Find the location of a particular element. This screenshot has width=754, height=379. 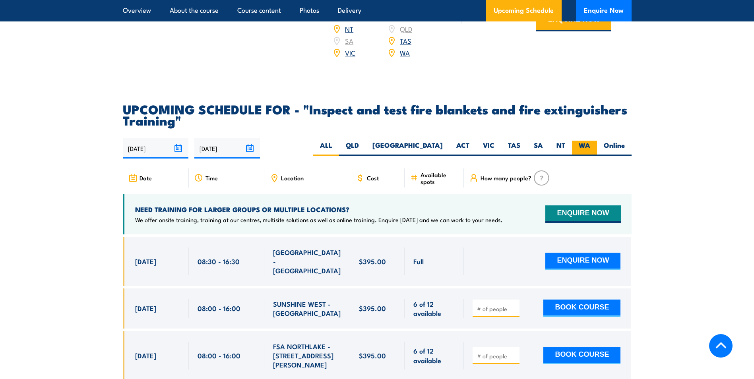

a: WA is located at coordinates (405, 52).